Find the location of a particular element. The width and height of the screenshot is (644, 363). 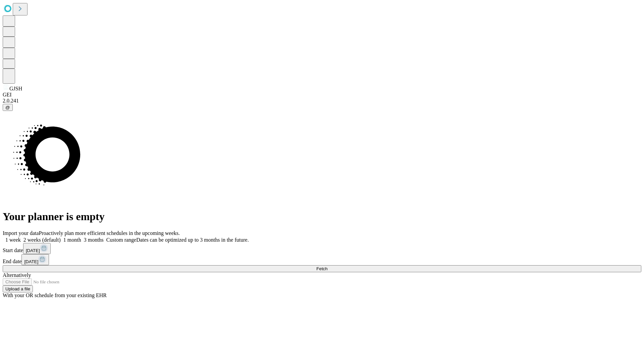

span: Custom range is located at coordinates (121, 240).